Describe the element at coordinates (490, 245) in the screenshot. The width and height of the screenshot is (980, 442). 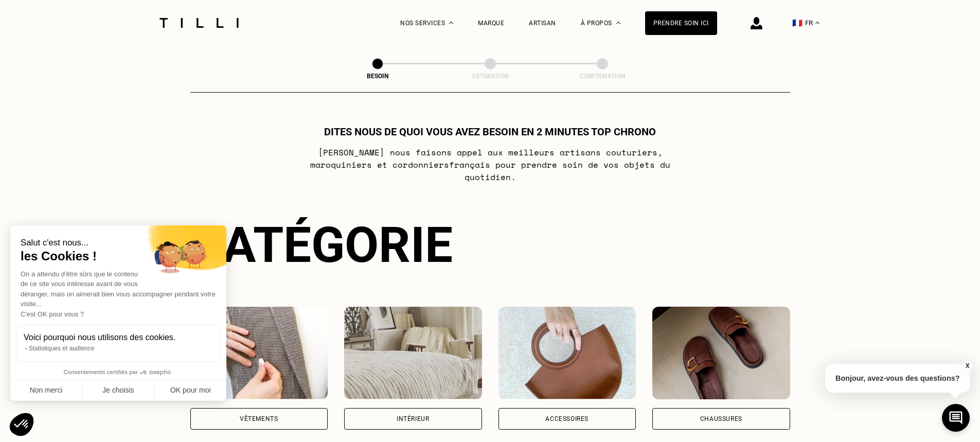
I see `div: Catégorie` at that location.